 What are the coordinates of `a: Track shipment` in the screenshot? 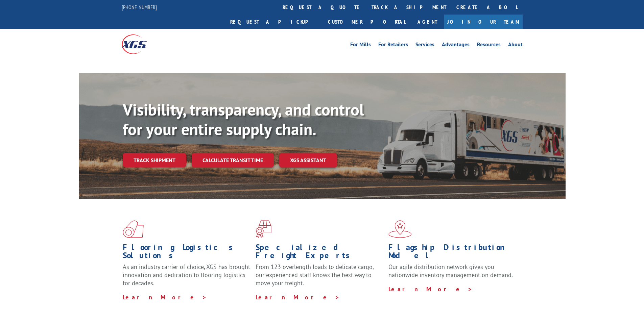 It's located at (154, 160).